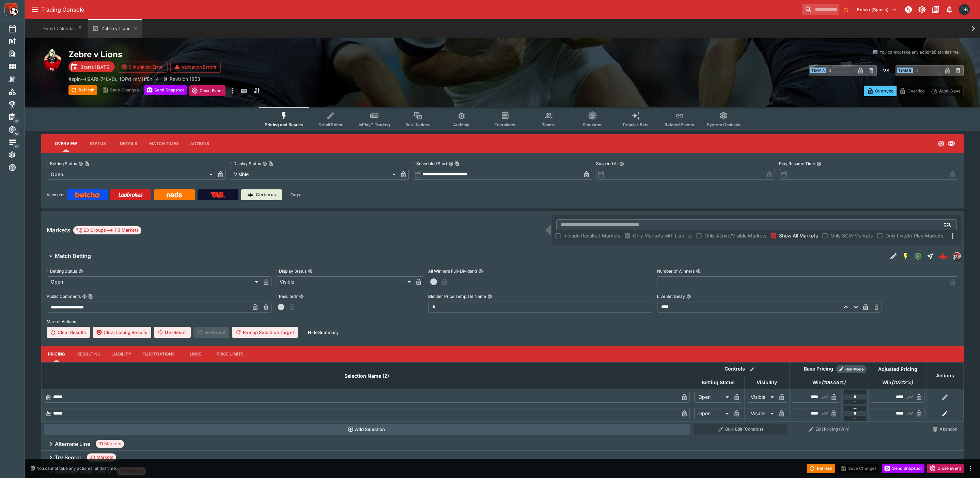 The height and width of the screenshot is (478, 980). Describe the element at coordinates (852, 235) in the screenshot. I see `span: Only SGM Markets` at that location.